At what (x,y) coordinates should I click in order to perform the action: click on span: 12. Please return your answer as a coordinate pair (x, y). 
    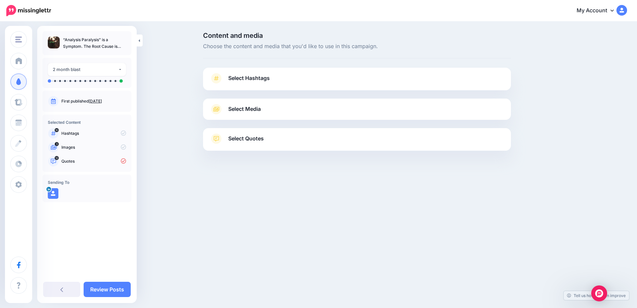
    Looking at the image, I should click on (57, 158).